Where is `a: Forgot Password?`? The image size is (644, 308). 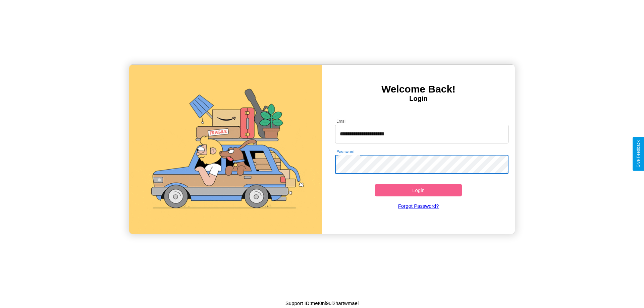
a: Forgot Password? is located at coordinates (419, 206).